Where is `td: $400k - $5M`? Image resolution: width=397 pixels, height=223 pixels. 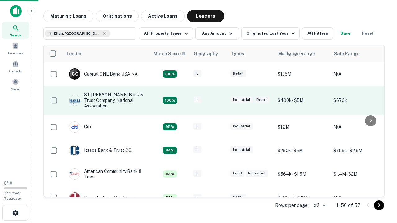
td: $400k - $5M is located at coordinates (302, 100).